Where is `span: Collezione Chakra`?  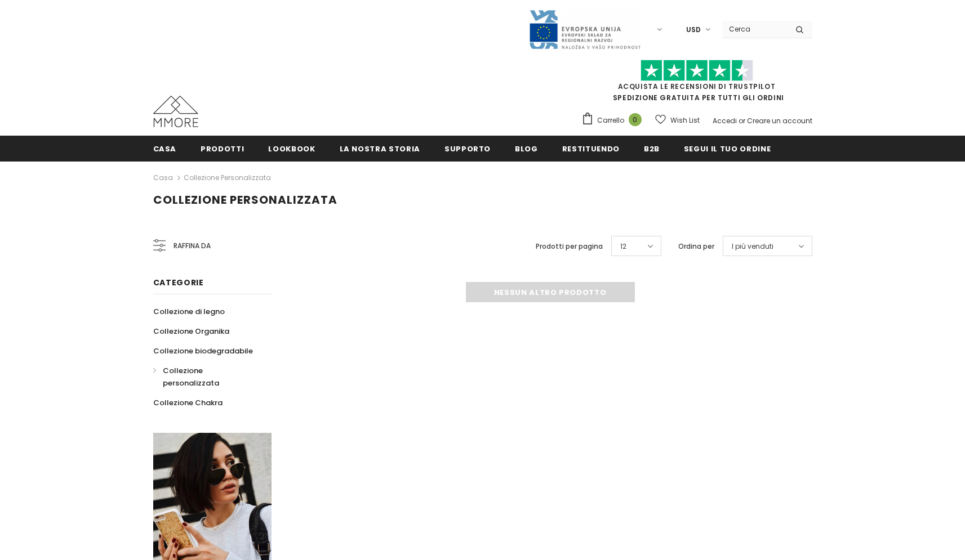 span: Collezione Chakra is located at coordinates (188, 403).